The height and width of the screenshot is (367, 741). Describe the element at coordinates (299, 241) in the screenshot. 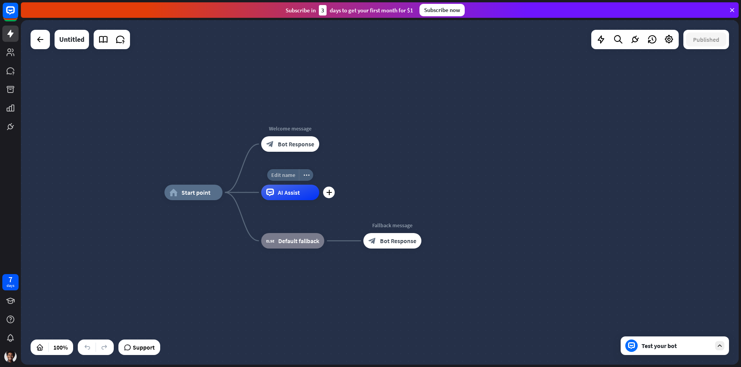

I see `span: Default fallback` at that location.